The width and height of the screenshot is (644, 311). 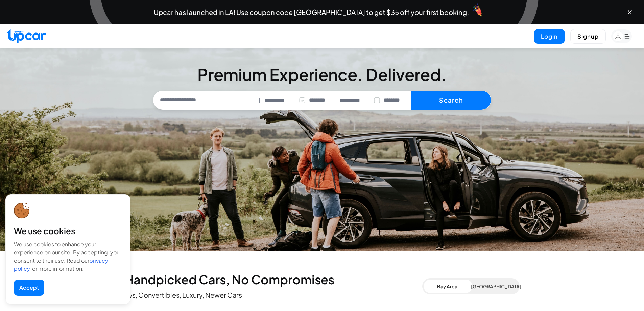 What do you see at coordinates (630, 12) in the screenshot?
I see `button: Close banner` at bounding box center [630, 12].